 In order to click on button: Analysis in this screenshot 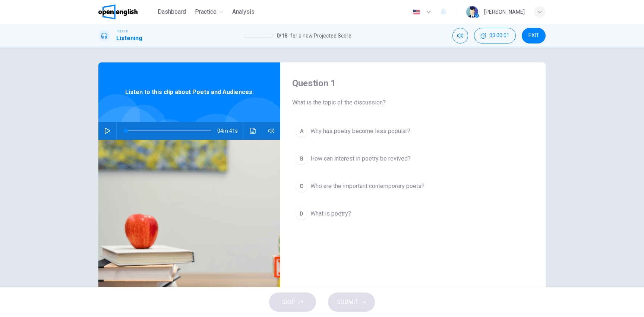, I will do `click(243, 12)`.